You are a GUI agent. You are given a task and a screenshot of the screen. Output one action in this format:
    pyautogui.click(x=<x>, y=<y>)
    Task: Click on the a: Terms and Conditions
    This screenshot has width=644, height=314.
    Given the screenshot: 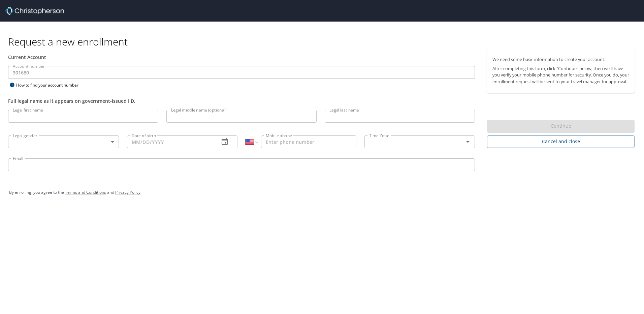 What is the action you would take?
    pyautogui.click(x=86, y=192)
    